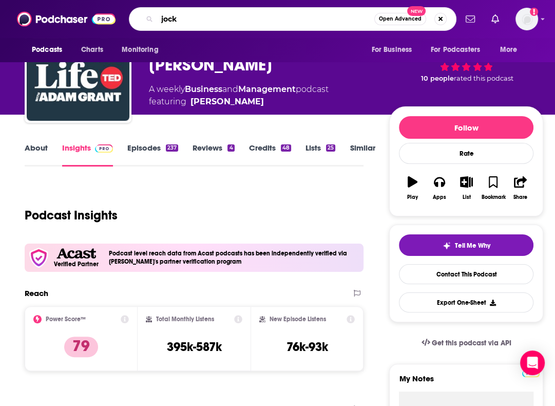 The height and width of the screenshot is (406, 555). I want to click on span: Open Advanced, so click(400, 19).